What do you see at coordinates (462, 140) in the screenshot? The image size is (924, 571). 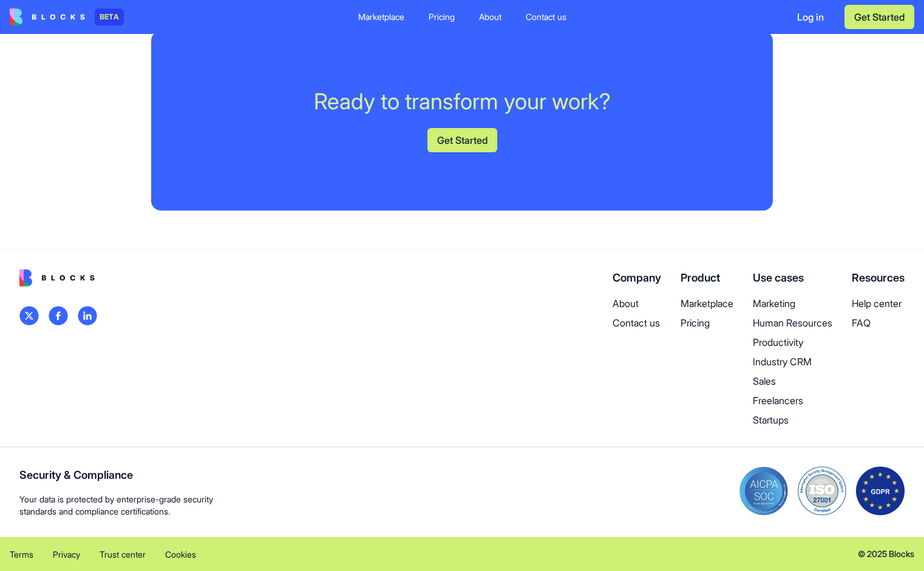 I see `a: Get Started` at bounding box center [462, 140].